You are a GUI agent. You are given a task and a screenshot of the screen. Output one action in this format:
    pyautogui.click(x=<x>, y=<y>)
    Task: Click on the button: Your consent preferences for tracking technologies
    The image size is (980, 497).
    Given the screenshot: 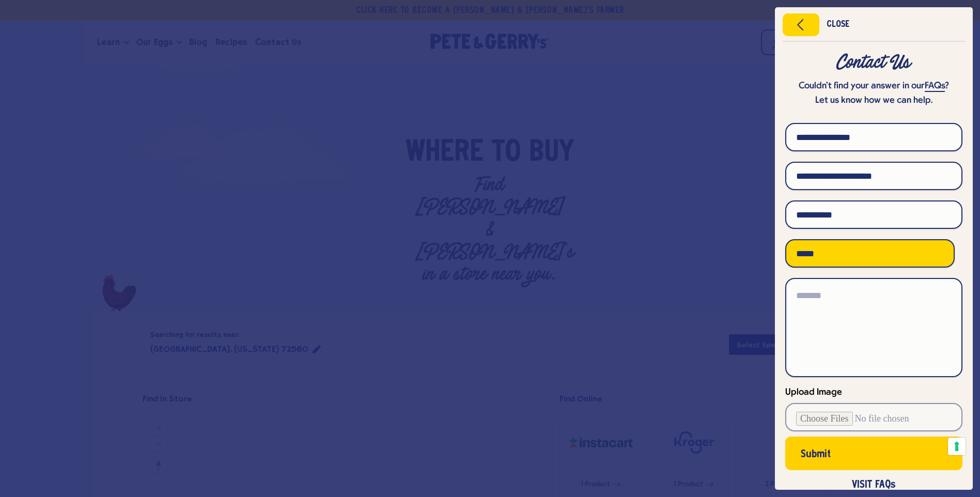 What is the action you would take?
    pyautogui.click(x=957, y=446)
    